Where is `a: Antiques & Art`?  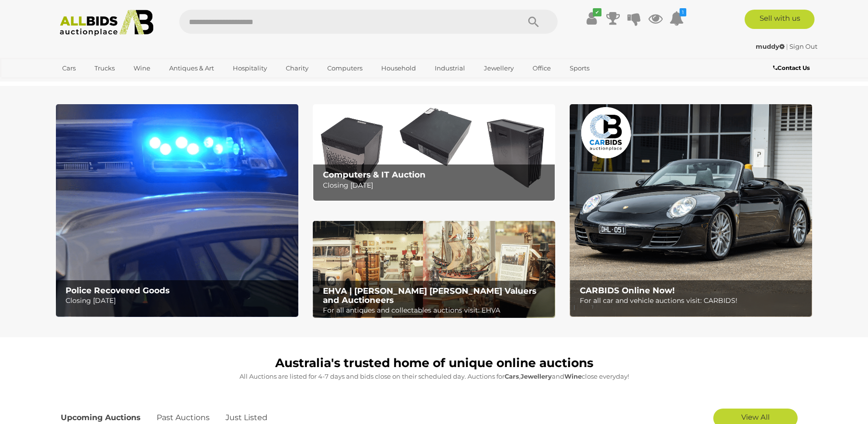 a: Antiques & Art is located at coordinates (191, 68).